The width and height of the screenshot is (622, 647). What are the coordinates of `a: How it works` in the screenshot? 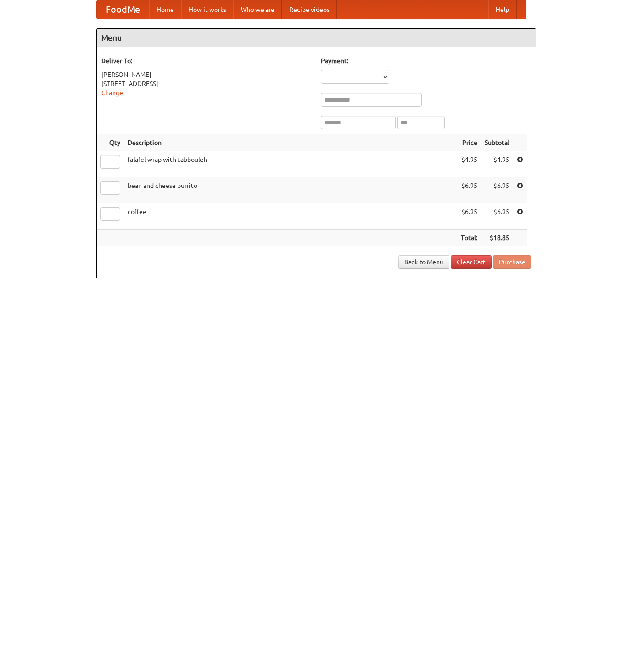 It's located at (207, 10).